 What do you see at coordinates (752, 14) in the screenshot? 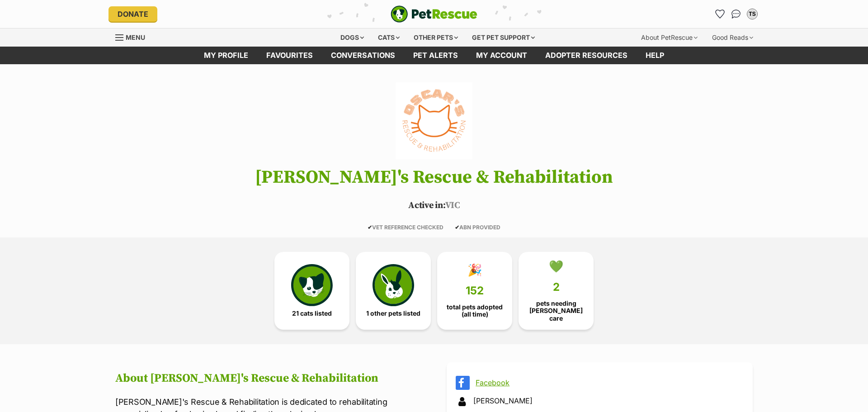
I see `div: TS` at bounding box center [752, 14].